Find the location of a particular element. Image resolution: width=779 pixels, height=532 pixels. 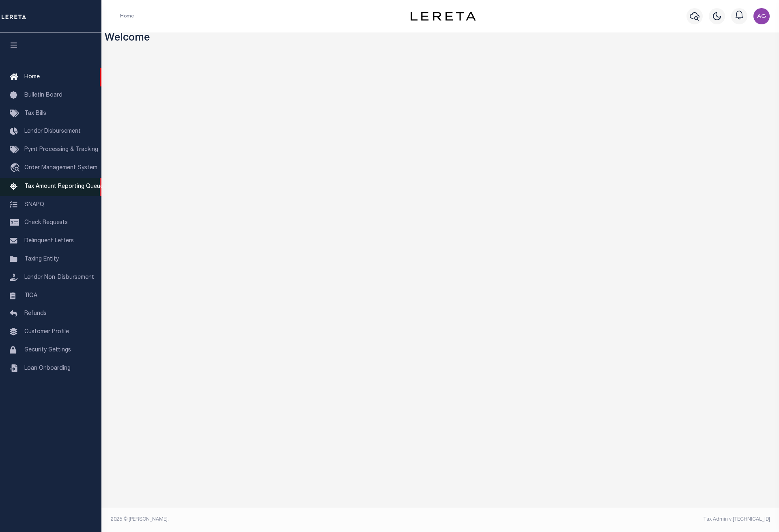

span: Check Requests is located at coordinates (46, 223).